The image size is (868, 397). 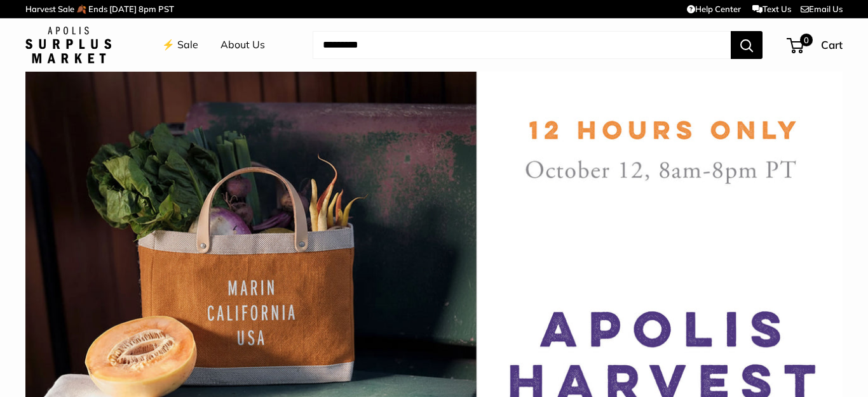 What do you see at coordinates (714, 9) in the screenshot?
I see `a: Help Center` at bounding box center [714, 9].